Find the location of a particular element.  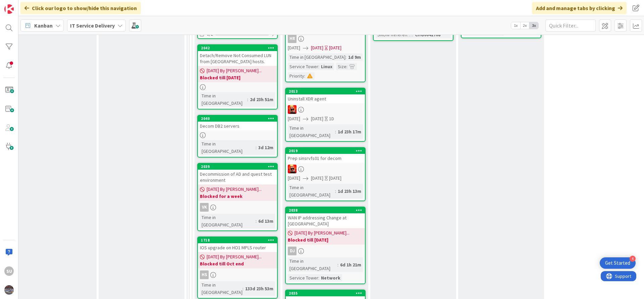

div: 1D is located at coordinates (332, 118).